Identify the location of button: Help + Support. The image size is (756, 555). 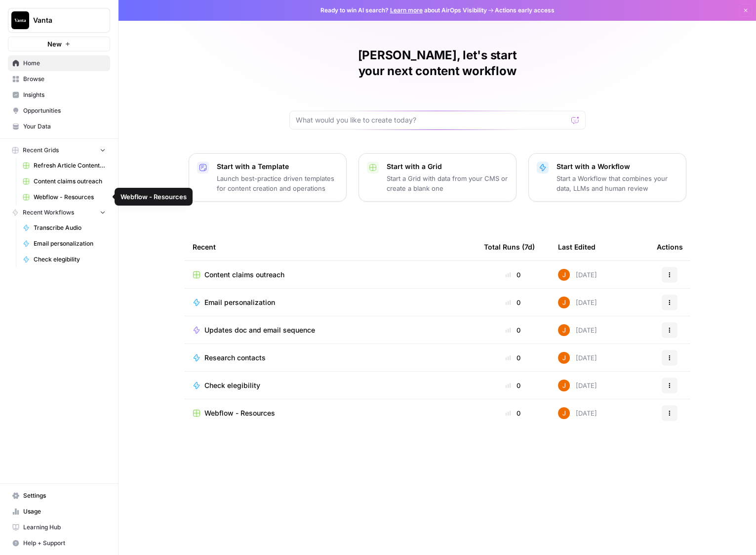
(59, 543).